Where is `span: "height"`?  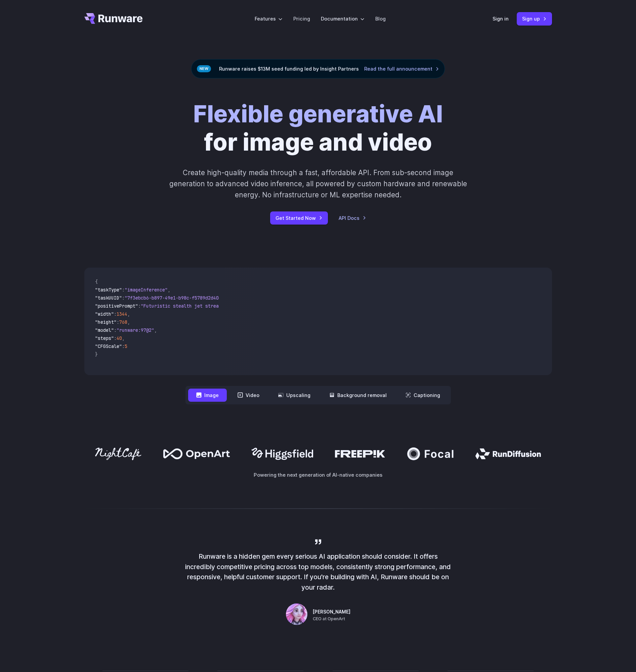 span: "height" is located at coordinates (106, 322).